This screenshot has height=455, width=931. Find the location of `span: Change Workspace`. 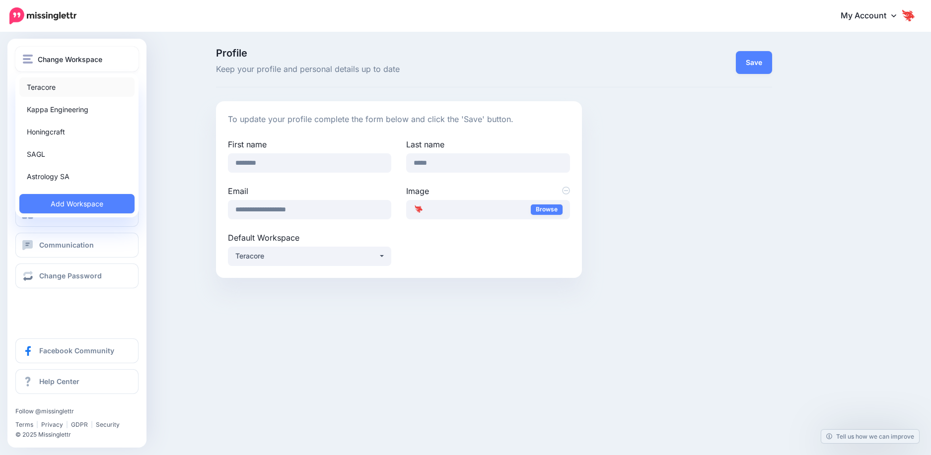

span: Change Workspace is located at coordinates (70, 59).